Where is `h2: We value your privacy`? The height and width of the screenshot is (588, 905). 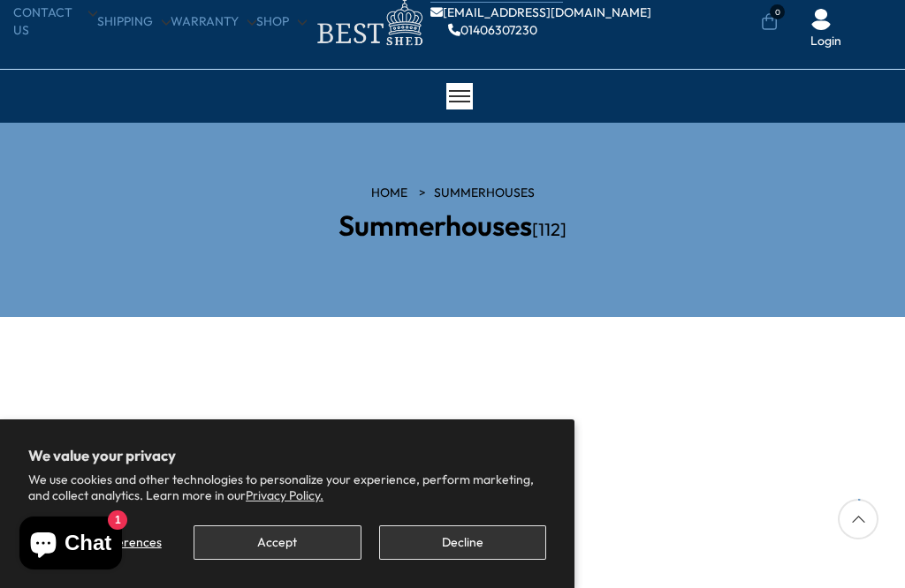 h2: We value your privacy is located at coordinates (287, 455).